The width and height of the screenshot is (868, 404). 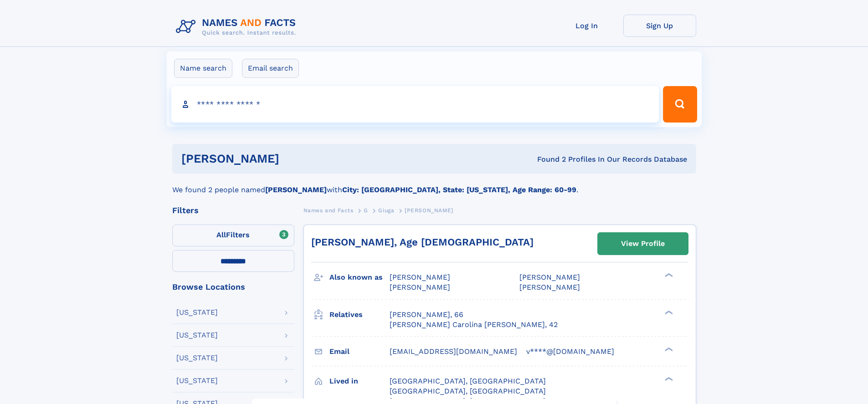 What do you see at coordinates (386, 211) in the screenshot?
I see `span: Giuga` at bounding box center [386, 211].